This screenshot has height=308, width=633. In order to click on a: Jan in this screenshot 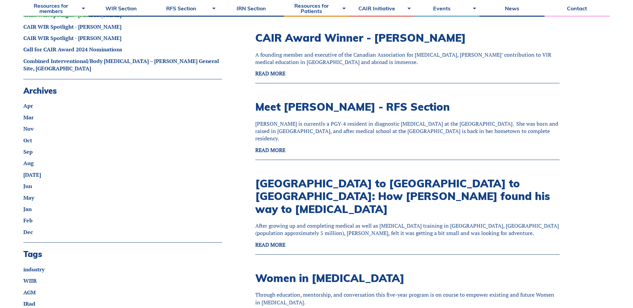, I will do `click(27, 209)`.